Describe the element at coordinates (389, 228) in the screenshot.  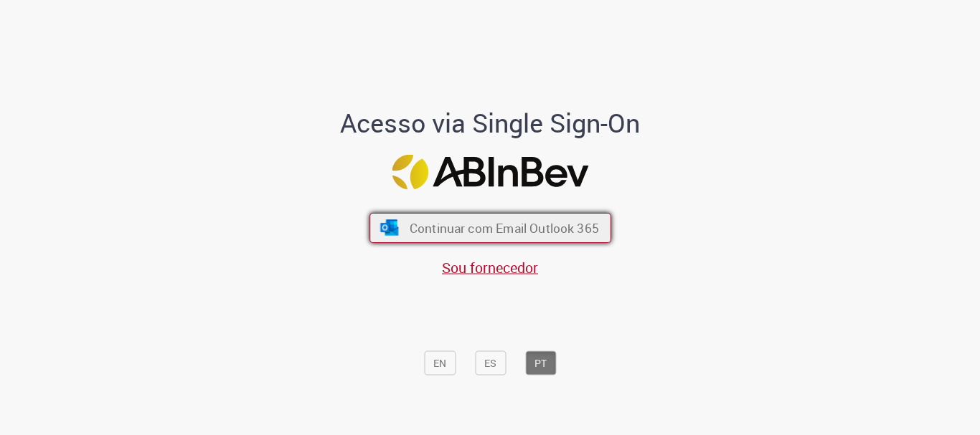
I see `img: ícone Azure/Microsoft 360` at that location.